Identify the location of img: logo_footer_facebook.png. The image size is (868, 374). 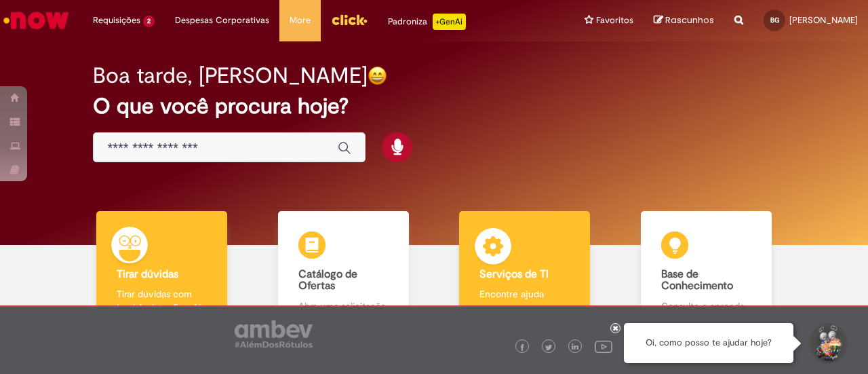
(523, 348).